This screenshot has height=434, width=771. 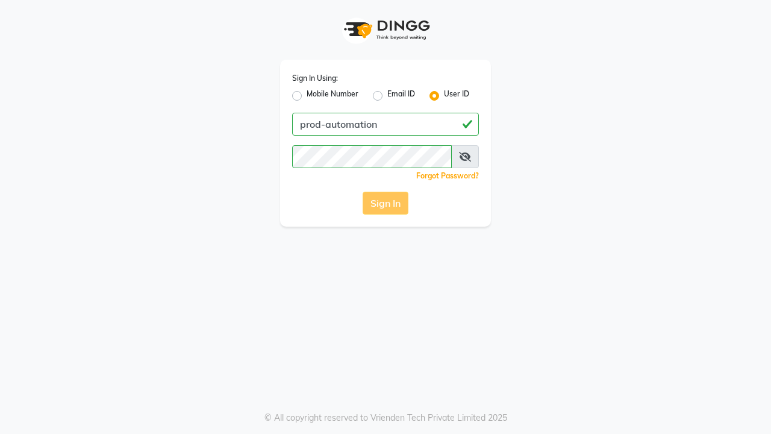 I want to click on a: Forgot Password?, so click(x=448, y=175).